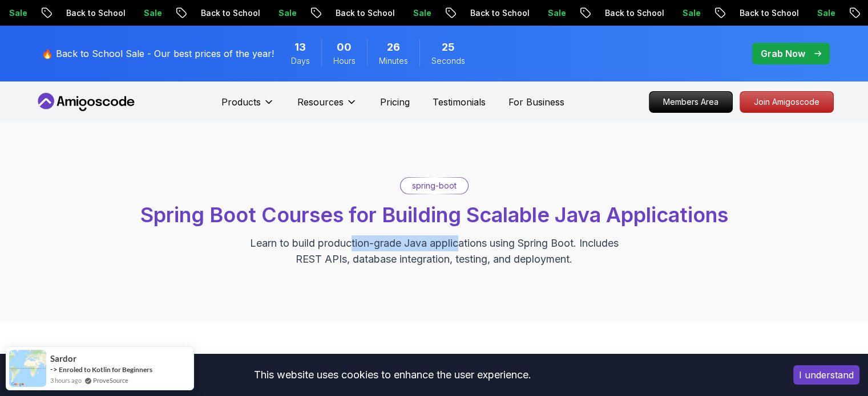 Image resolution: width=868 pixels, height=396 pixels. What do you see at coordinates (300, 47) in the screenshot?
I see `span: 13 Days` at bounding box center [300, 47].